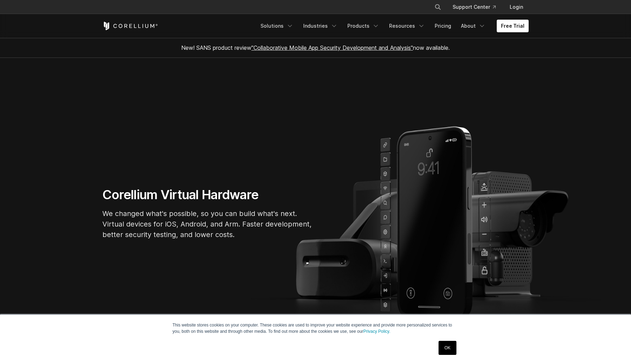 The image size is (631, 364). I want to click on span: New! SANS product review now available., so click(316, 48).